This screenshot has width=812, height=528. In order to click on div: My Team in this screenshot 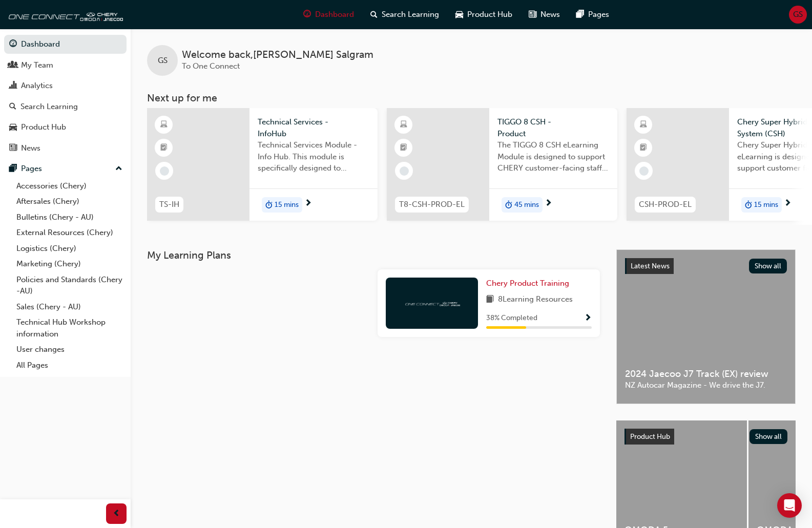, I will do `click(37, 65)`.